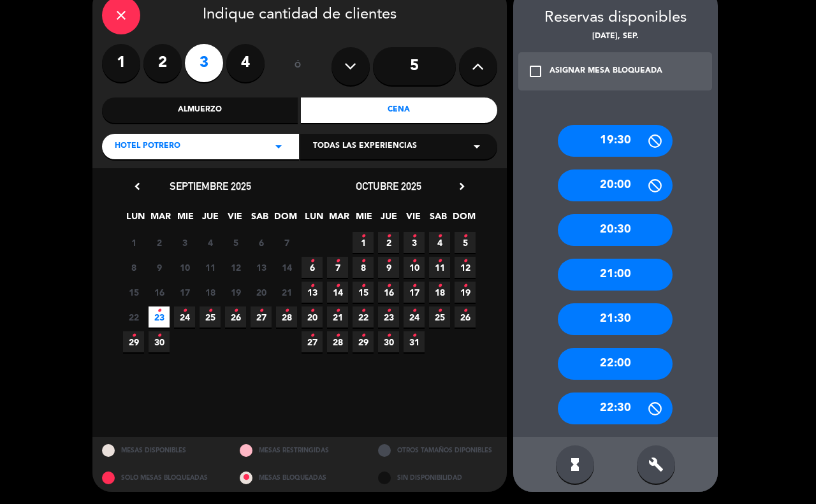 The width and height of the screenshot is (816, 504). Describe the element at coordinates (200, 110) in the screenshot. I see `div: Almuerzo` at that location.